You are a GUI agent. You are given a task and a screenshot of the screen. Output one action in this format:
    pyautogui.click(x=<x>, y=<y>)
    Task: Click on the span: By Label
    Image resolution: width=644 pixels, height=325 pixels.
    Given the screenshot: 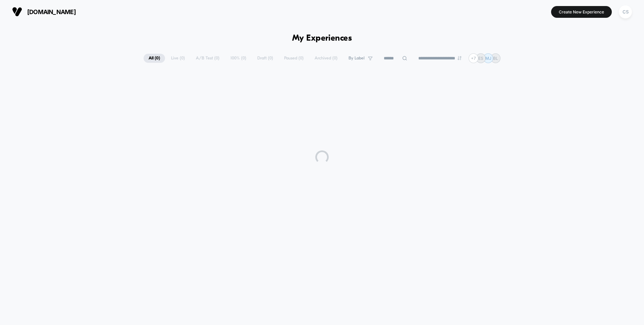 What is the action you would take?
    pyautogui.click(x=356, y=58)
    